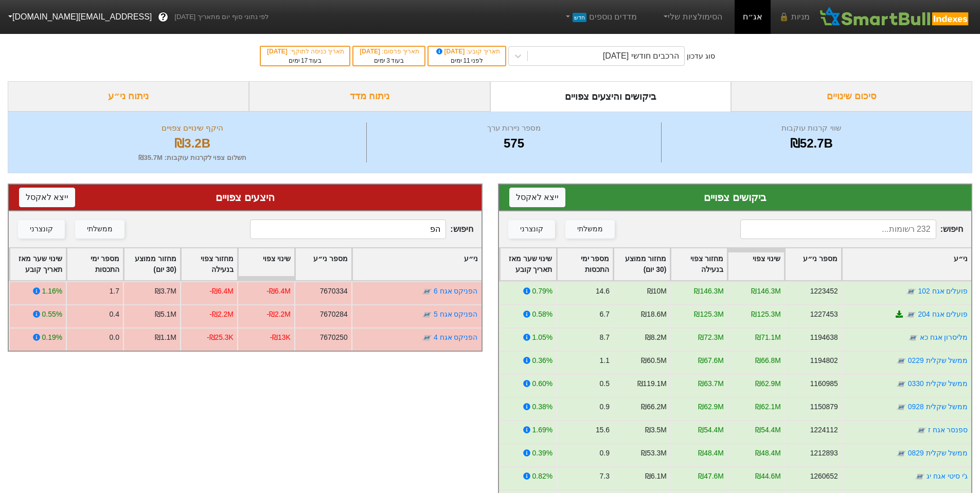 This screenshot has height=493, width=980. I want to click on div: 1227453, so click(823, 314).